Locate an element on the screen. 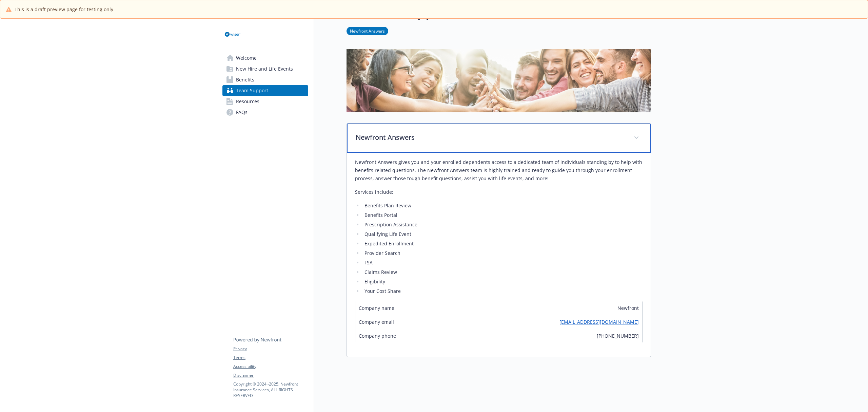 The image size is (868, 412). p: Copyright © 2024 - 2025 , Newfront Insurance Services, ALL RIGHTS RESERVED is located at coordinates (271, 390).